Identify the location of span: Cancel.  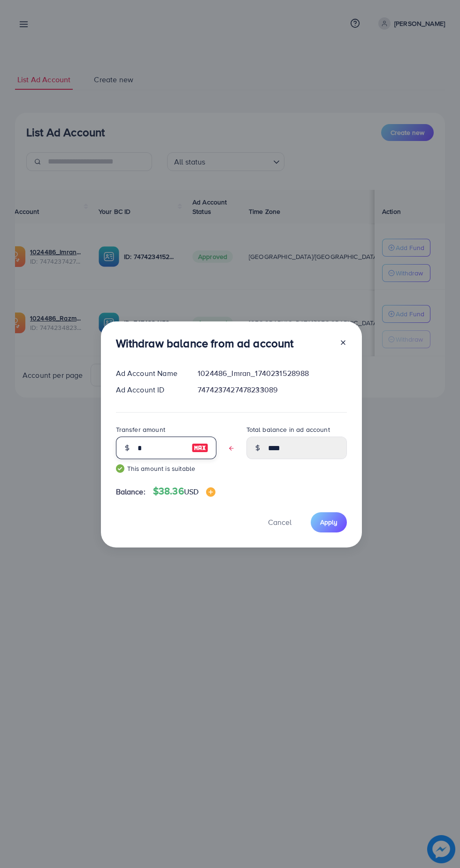
(280, 522).